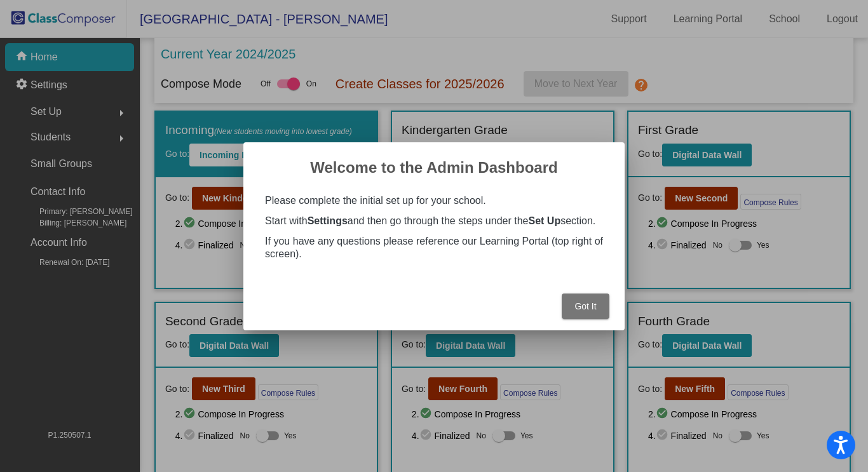 The image size is (868, 472). I want to click on p: Start with and then go through the steps under the section., so click(434, 221).